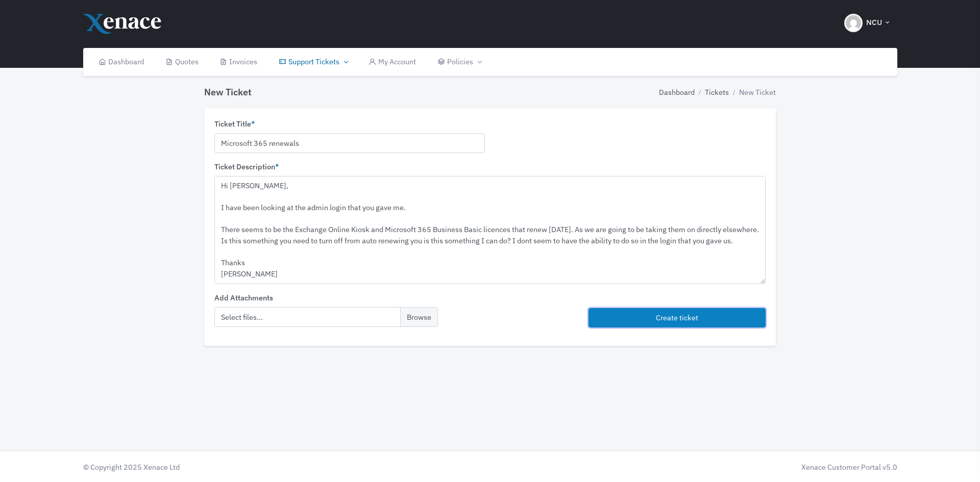 This screenshot has width=980, height=482. What do you see at coordinates (696, 467) in the screenshot?
I see `div: Xenace Customer Portal v5.0` at bounding box center [696, 467].